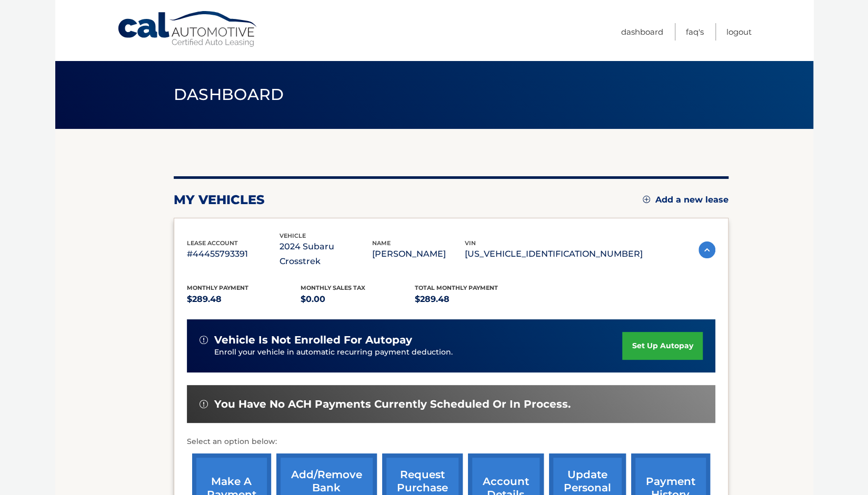  What do you see at coordinates (233, 254) in the screenshot?
I see `p: #44455793391` at bounding box center [233, 254].